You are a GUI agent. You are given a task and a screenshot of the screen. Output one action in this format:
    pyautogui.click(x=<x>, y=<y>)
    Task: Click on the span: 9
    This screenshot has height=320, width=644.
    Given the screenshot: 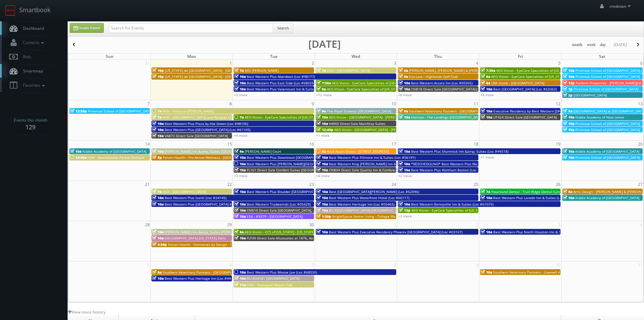 What is the action you would take?
    pyautogui.click(x=477, y=265)
    